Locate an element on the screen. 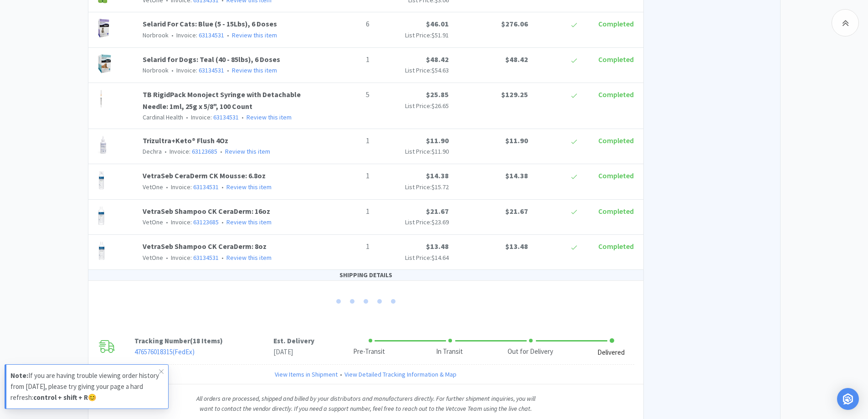 The image size is (868, 419). a: VetraSeb Shampoo CK CeraDerm: 8oz is located at coordinates (205, 246).